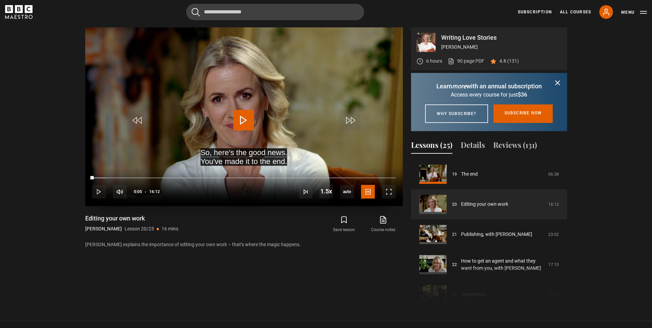 The width and height of the screenshot is (652, 328). I want to click on div: Progress Bar, so click(244, 178).